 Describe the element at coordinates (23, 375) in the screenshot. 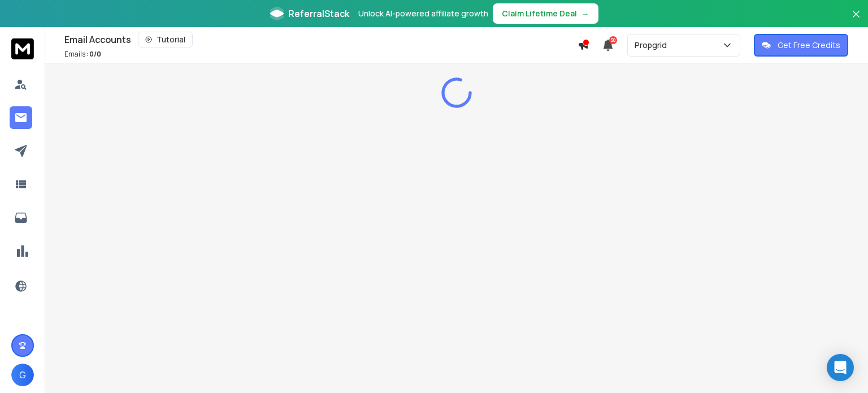

I see `span: G` at that location.